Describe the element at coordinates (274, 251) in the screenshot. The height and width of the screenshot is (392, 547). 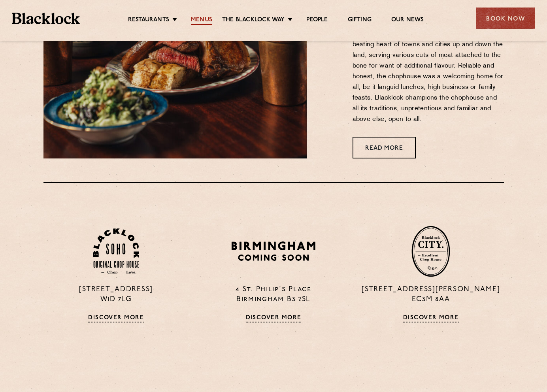
I see `img: BIRMINGHAM-P22_-e1747915156957.png` at that location.